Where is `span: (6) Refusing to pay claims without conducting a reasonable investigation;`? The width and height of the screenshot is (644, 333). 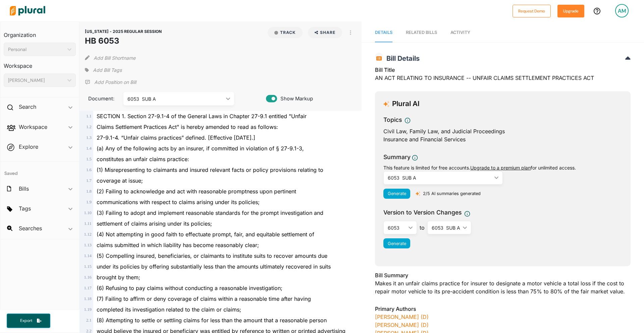 span: (6) Refusing to pay claims without conducting a reasonable investigation; is located at coordinates (189, 288).